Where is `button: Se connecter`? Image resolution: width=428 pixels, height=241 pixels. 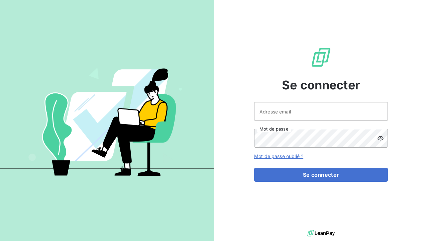 button: Se connecter is located at coordinates (321, 175).